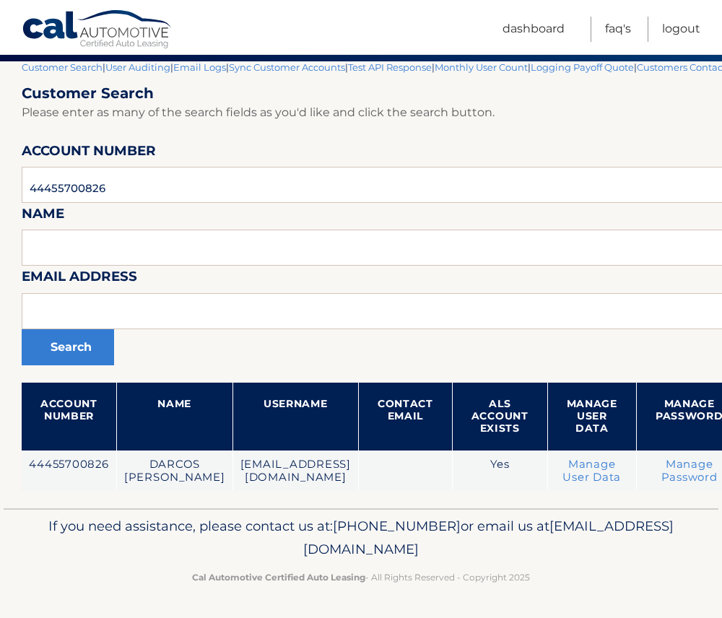  I want to click on th: Manage User Data, so click(591, 417).